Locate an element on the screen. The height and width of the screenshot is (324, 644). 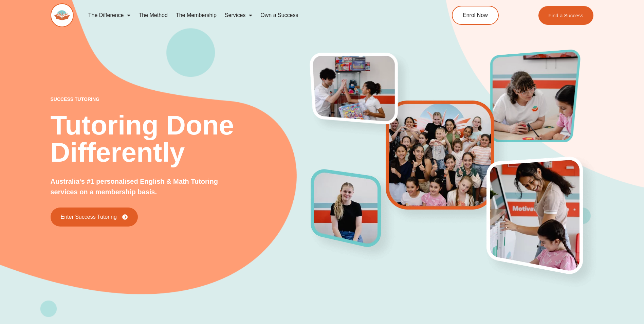
a: The Membership is located at coordinates (196, 16).